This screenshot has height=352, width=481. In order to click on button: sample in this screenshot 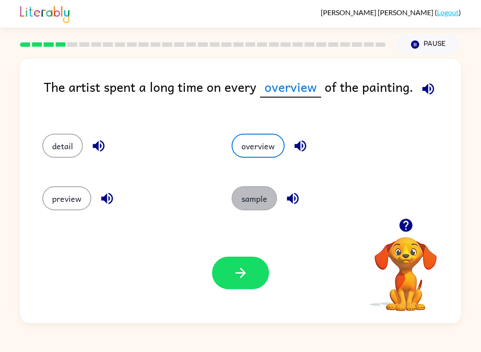, I will do `click(254, 198)`.